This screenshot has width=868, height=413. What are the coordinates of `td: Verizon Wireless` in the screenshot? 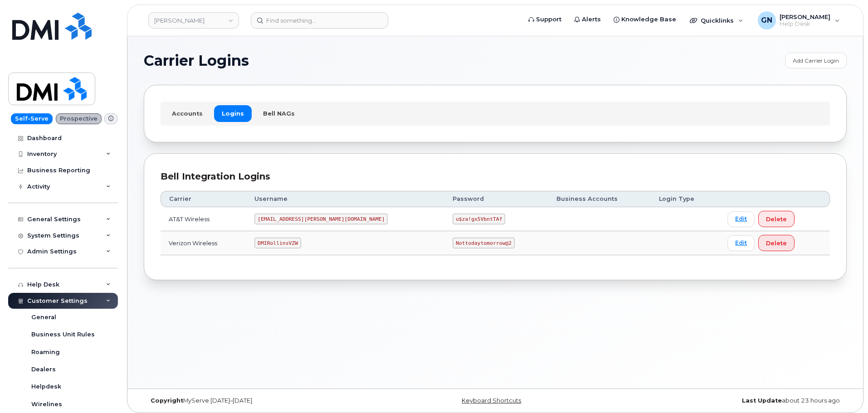 It's located at (203, 243).